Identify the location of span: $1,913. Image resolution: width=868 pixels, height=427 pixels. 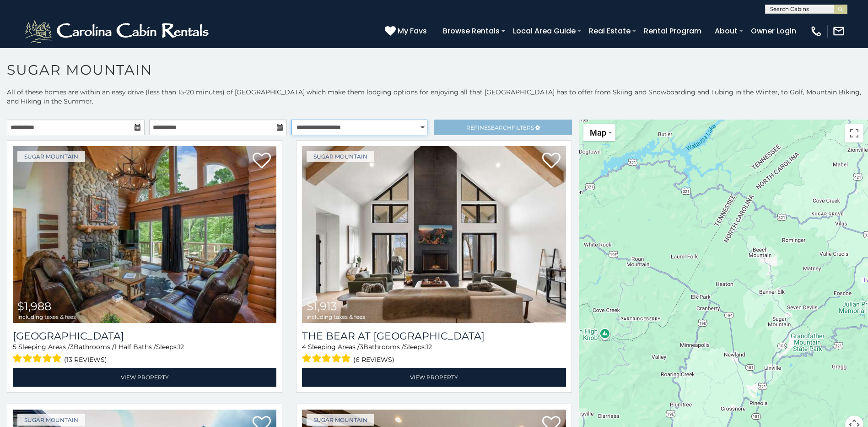
(322, 305).